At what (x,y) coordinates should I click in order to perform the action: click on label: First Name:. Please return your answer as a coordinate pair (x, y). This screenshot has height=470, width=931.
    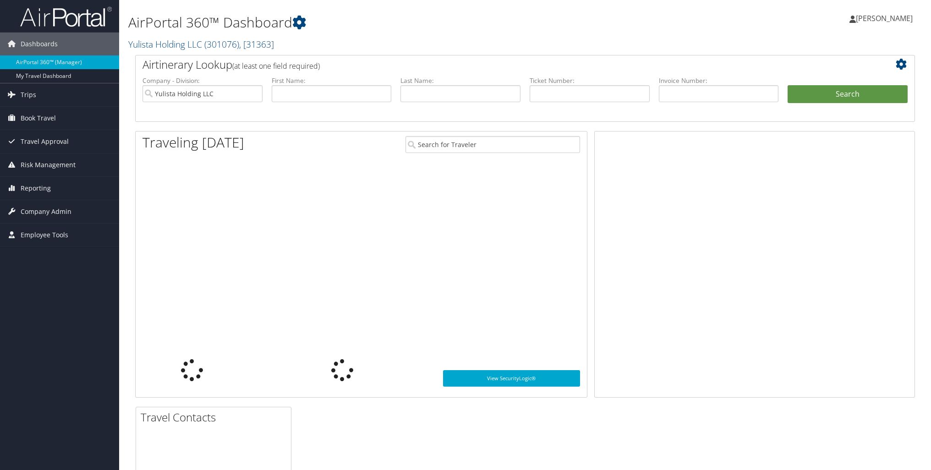
    Looking at the image, I should click on (332, 81).